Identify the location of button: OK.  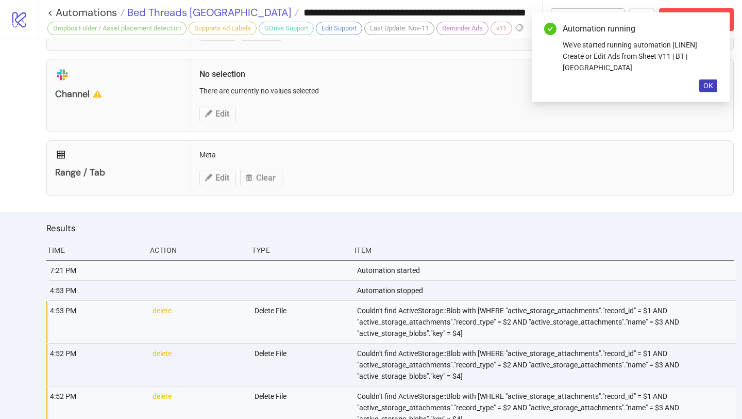
(708, 86).